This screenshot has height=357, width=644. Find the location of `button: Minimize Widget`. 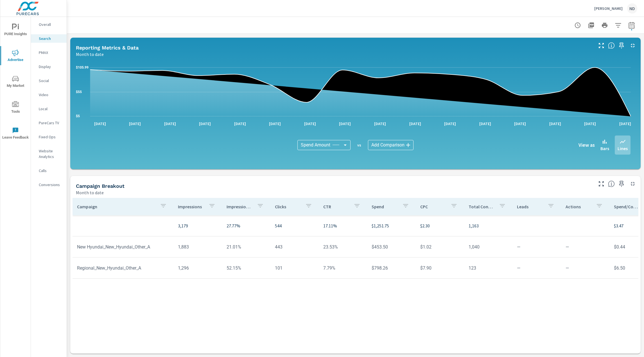

button: Minimize Widget is located at coordinates (632, 184).